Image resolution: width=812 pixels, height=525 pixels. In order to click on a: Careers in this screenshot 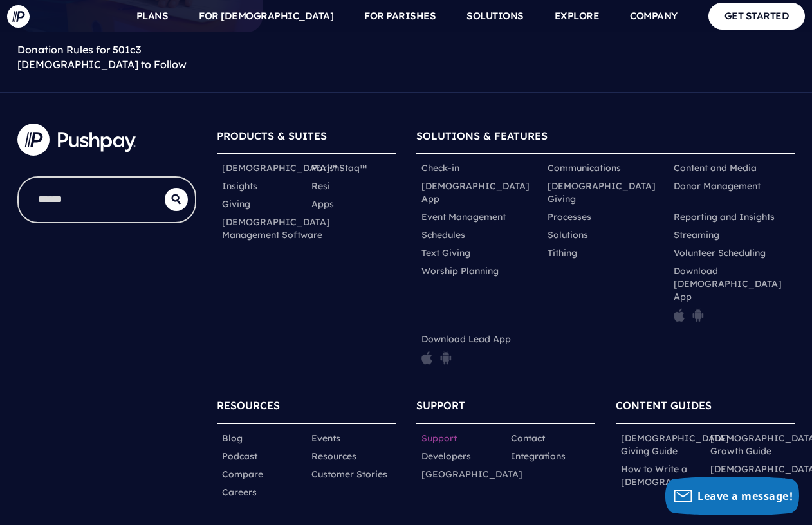, I will do `click(239, 492)`.